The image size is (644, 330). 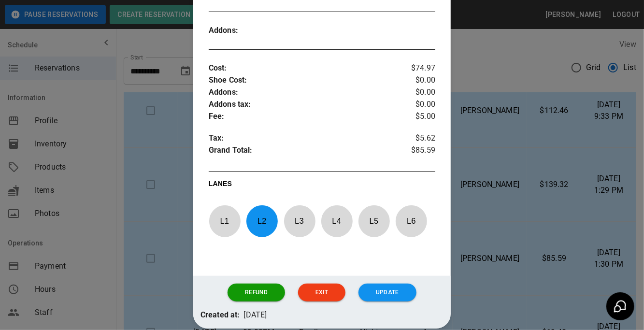 What do you see at coordinates (322, 186) in the screenshot?
I see `p: LANES` at bounding box center [322, 186].